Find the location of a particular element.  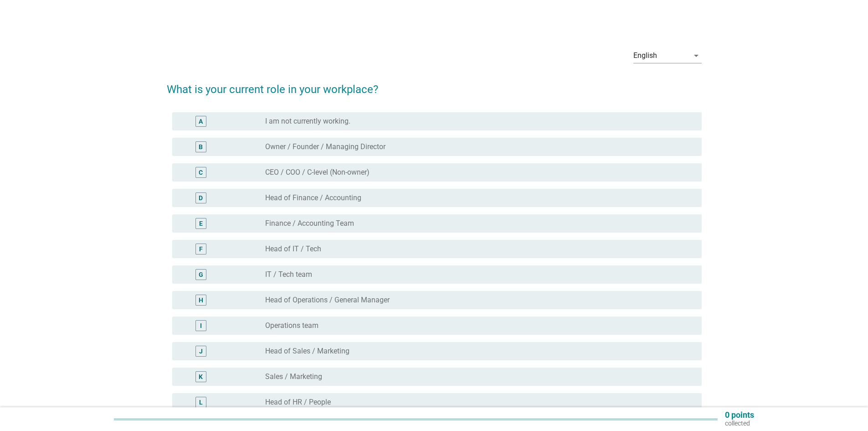

label: Head of HR / People is located at coordinates (298, 402).